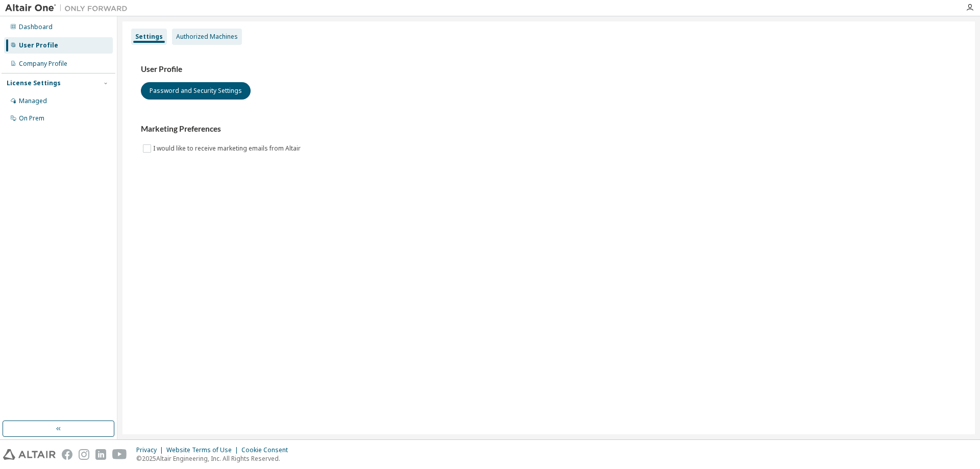 Image resolution: width=980 pixels, height=469 pixels. Describe the element at coordinates (100, 455) in the screenshot. I see `img: linkedin.svg` at that location.